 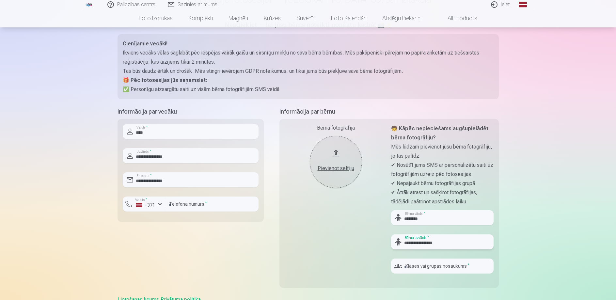 I want to click on div: +371, so click(x=146, y=205).